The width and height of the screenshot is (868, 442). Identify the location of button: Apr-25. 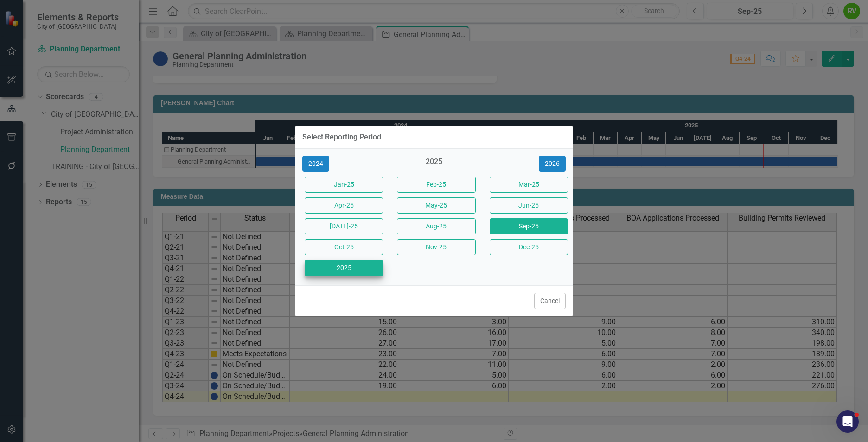
(343, 205).